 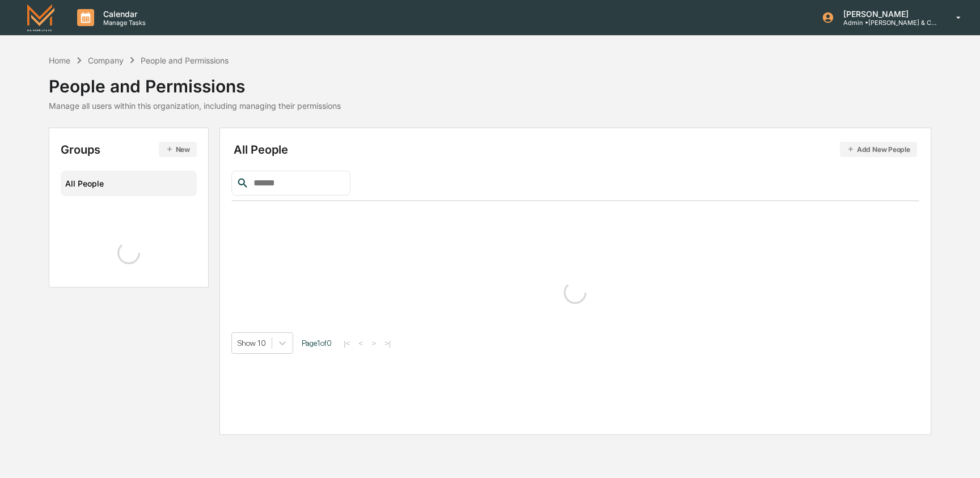 What do you see at coordinates (41, 17) in the screenshot?
I see `img: logo` at bounding box center [41, 17].